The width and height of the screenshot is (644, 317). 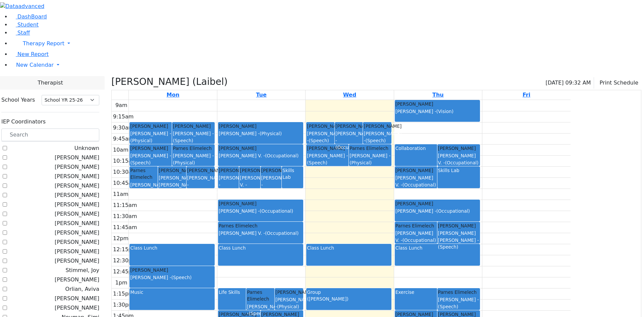 I want to click on span: DashBoard, so click(x=32, y=16).